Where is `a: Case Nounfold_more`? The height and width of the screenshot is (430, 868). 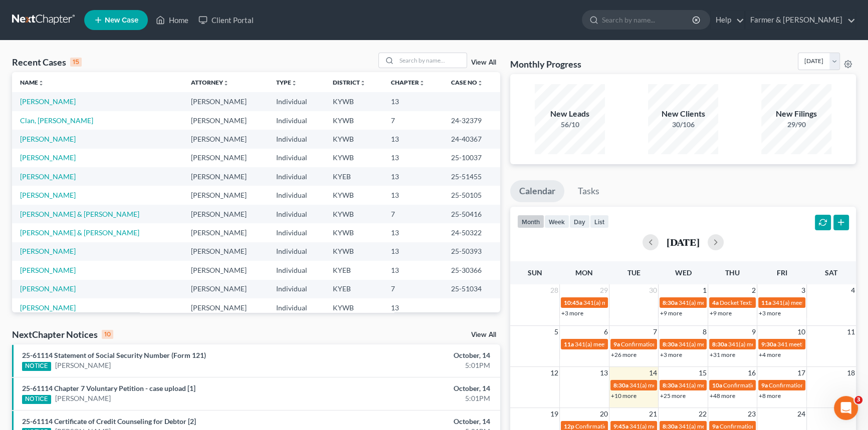 a: Case Nounfold_more is located at coordinates (467, 82).